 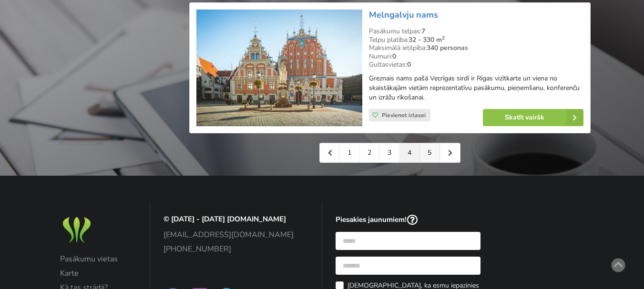 I want to click on a: Pasākumu vietas, so click(x=98, y=259).